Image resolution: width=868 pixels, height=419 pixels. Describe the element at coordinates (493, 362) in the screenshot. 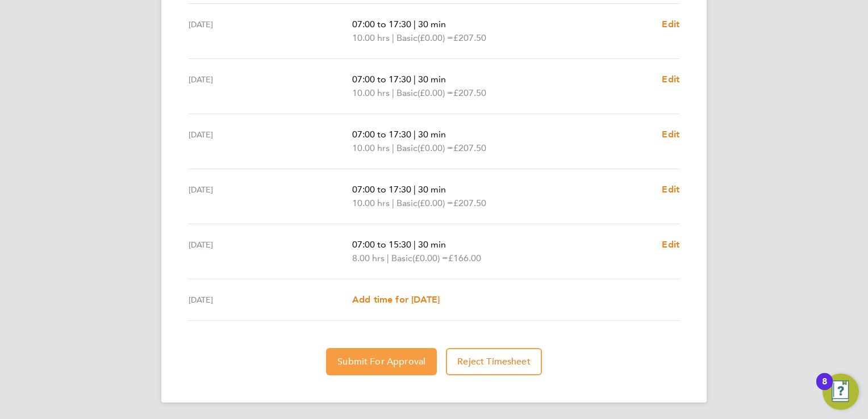

I see `button: Reject Timesheet` at that location.